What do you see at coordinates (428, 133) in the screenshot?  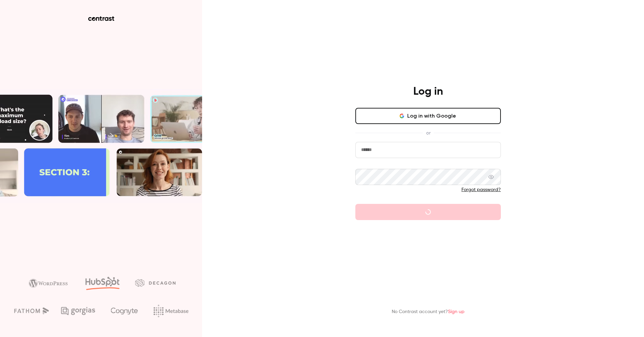 I see `span: or` at bounding box center [428, 133].